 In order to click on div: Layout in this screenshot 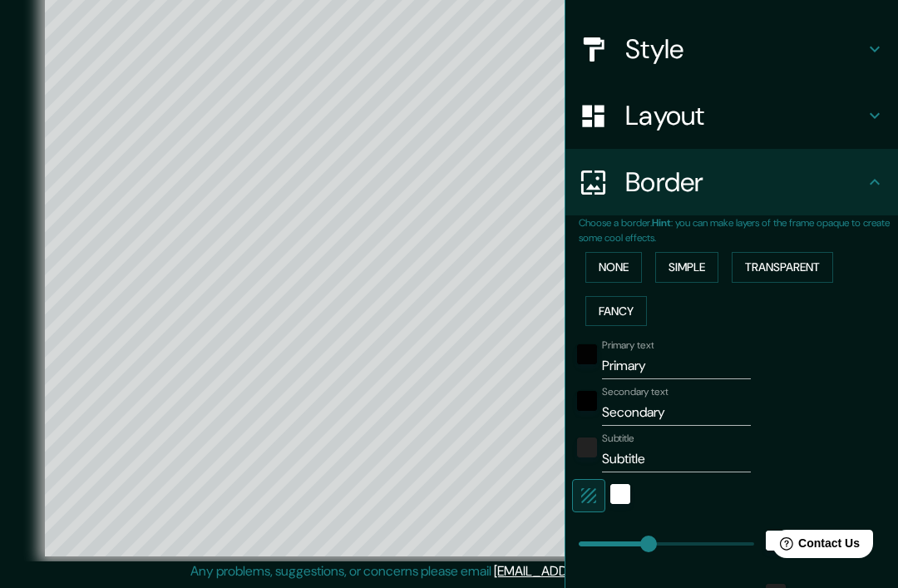, I will do `click(731, 116)`.